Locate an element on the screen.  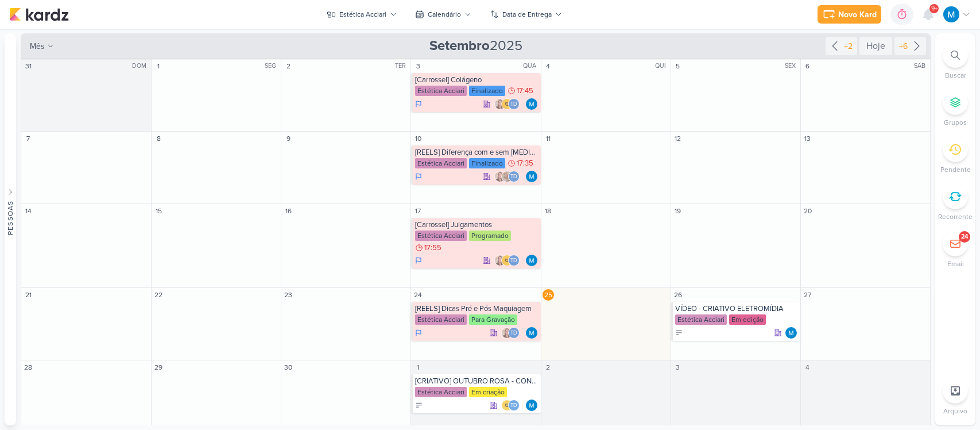
div: 23 is located at coordinates (288, 295).